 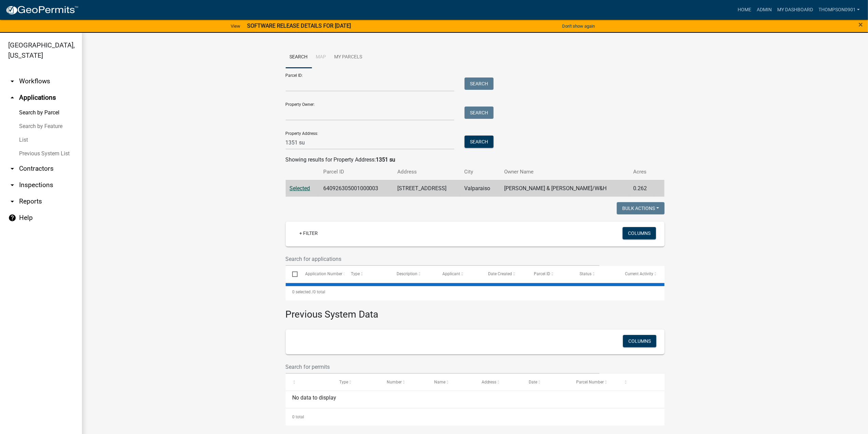 I want to click on div: No data to display, so click(x=475, y=400).